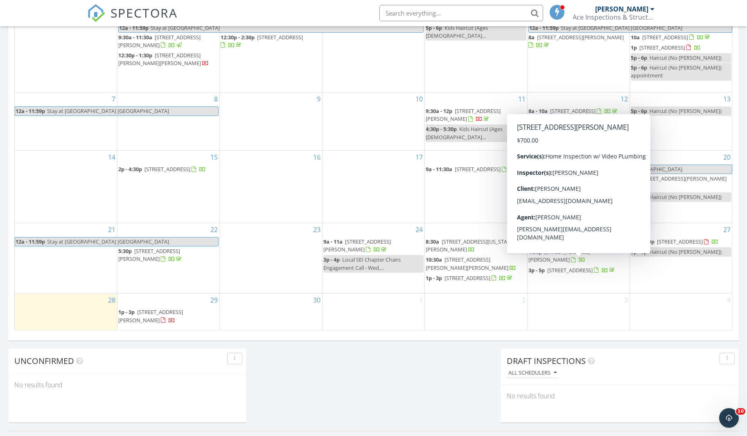 This screenshot has height=436, width=747. What do you see at coordinates (144, 13) in the screenshot?
I see `span: SPECTORA` at bounding box center [144, 13].